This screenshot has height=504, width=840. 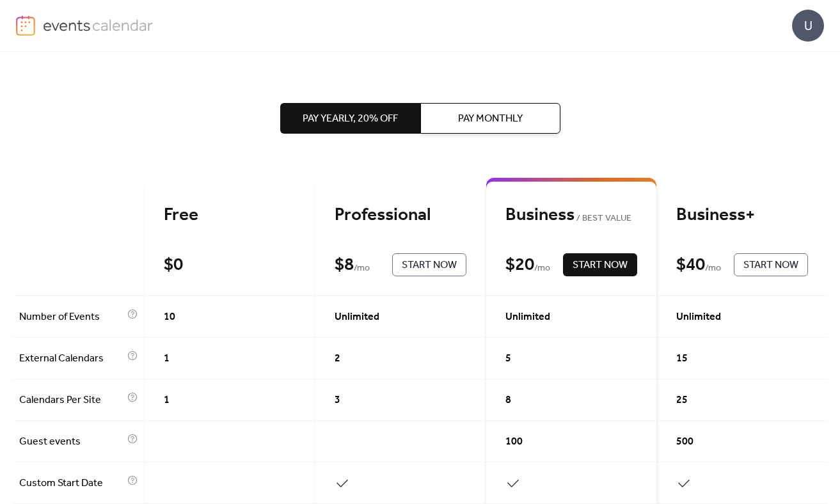 What do you see at coordinates (490, 119) in the screenshot?
I see `span: Pay Monthly` at bounding box center [490, 119].